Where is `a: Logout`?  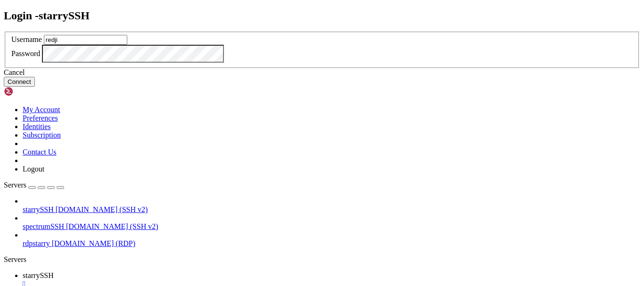
a: Logout is located at coordinates (33, 169).